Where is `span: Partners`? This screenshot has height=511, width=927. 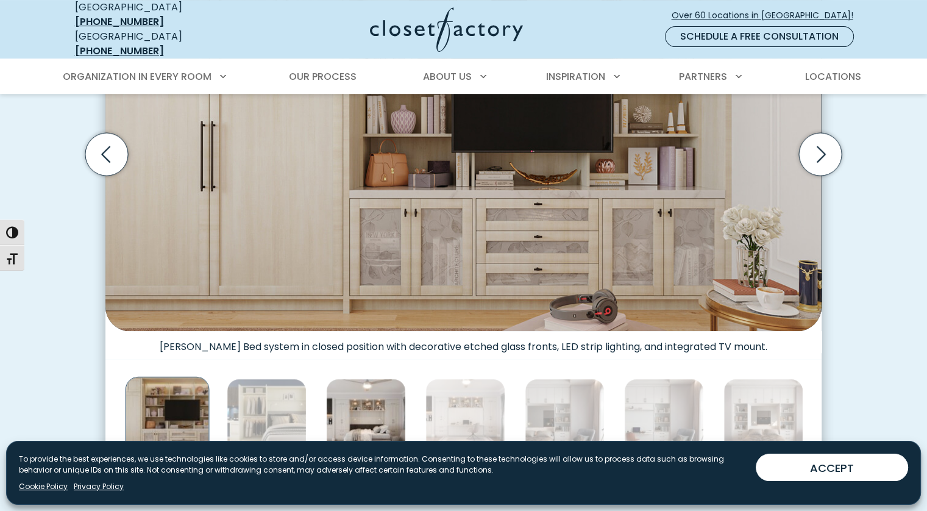
span: Partners is located at coordinates (703, 76).